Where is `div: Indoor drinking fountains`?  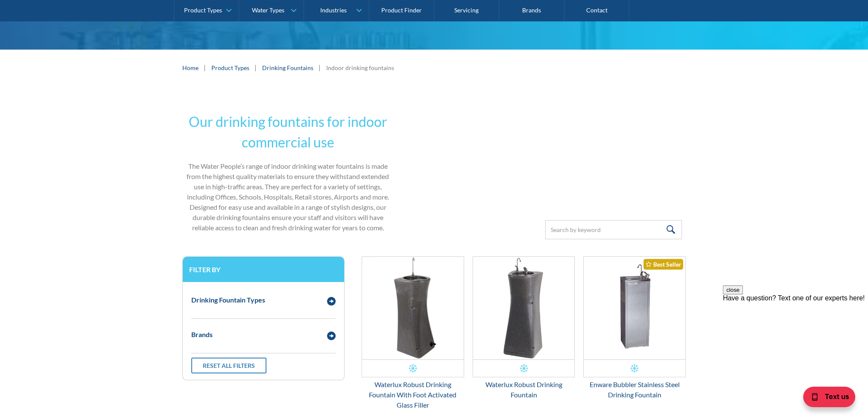
div: Indoor drinking fountains is located at coordinates (360, 67).